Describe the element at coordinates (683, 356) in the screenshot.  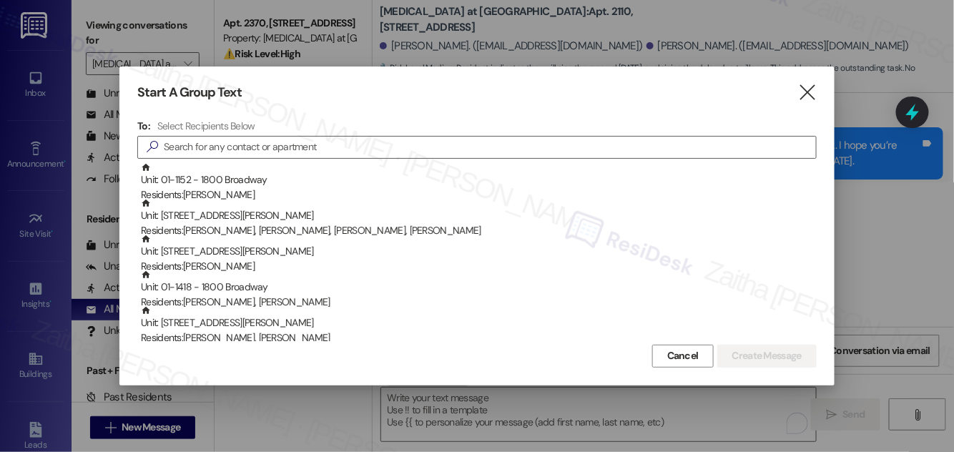
I see `button: Cancel` at that location.